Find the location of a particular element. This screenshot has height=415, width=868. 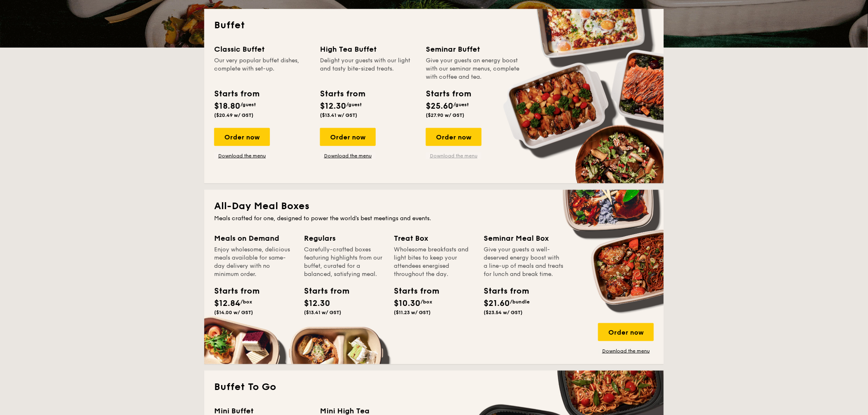

span: $12.84 is located at coordinates (227, 304).